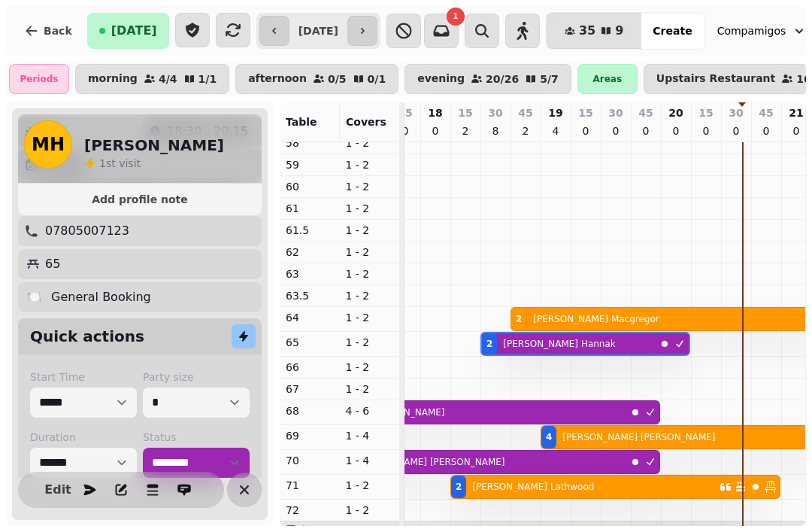  I want to click on button: afternoon0/50/1, so click(317, 79).